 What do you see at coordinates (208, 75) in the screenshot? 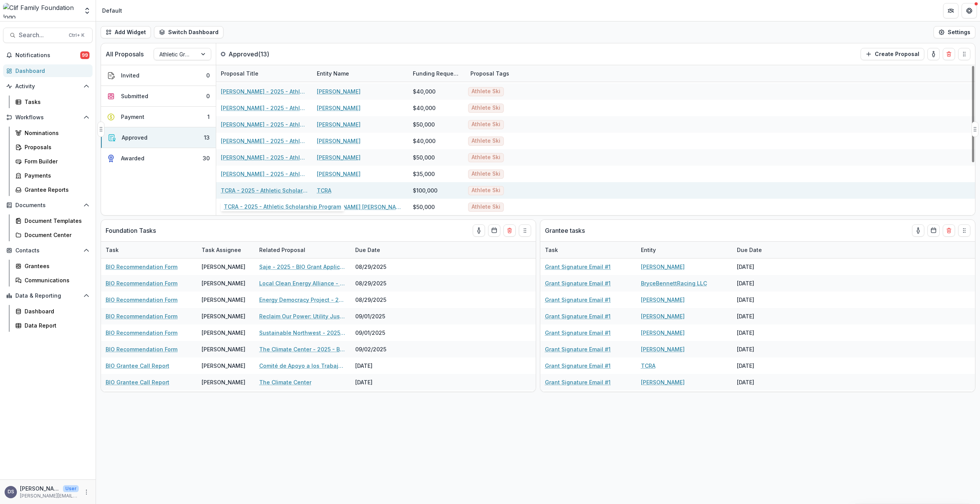
I see `div: 0` at bounding box center [208, 75].